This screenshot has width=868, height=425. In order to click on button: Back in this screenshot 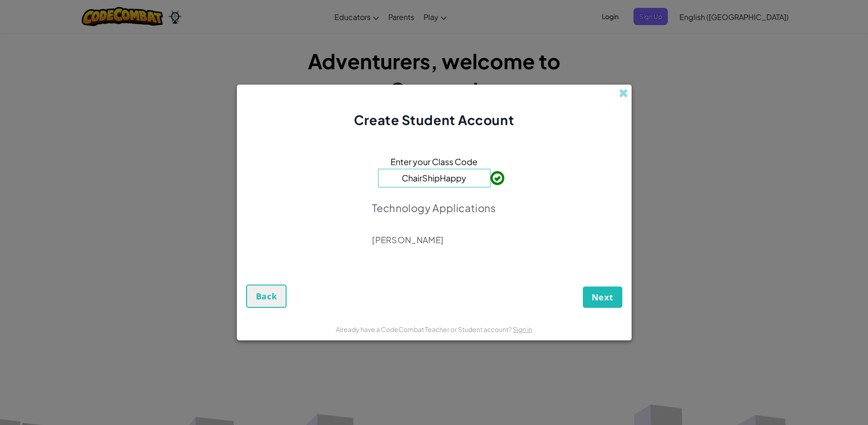, I will do `click(266, 296)`.